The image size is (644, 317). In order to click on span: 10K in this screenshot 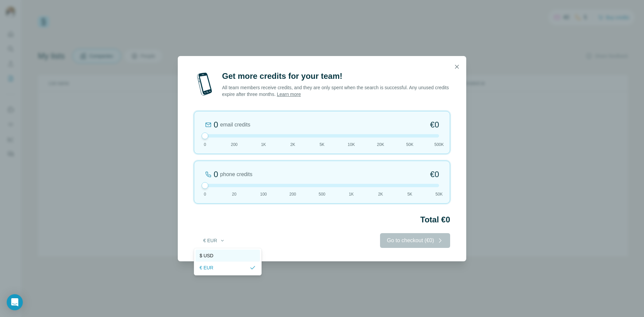, I will do `click(351, 145)`.